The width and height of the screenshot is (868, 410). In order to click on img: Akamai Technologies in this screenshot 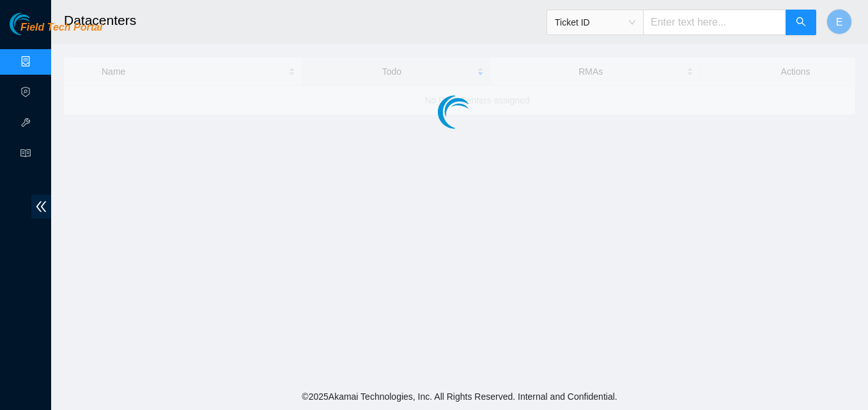, I will do `click(38, 24)`.